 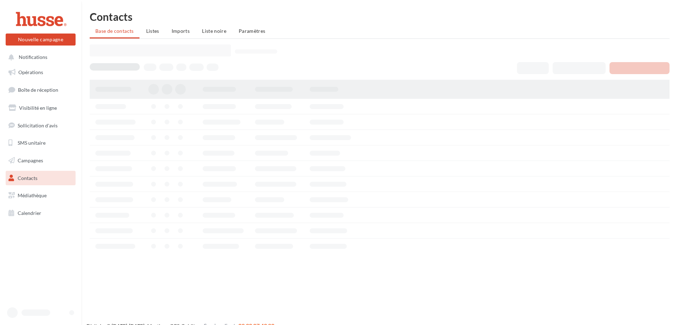 I want to click on a: Médiathèque, so click(x=41, y=196).